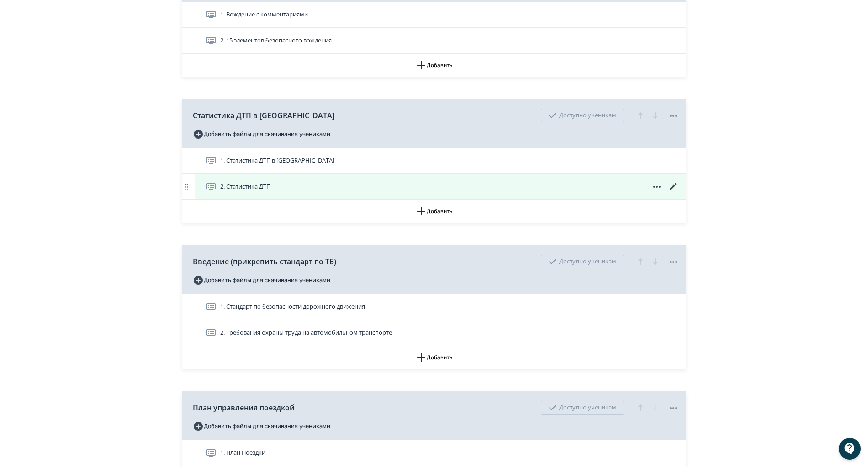  What do you see at coordinates (434, 333) in the screenshot?
I see `div: 2. Требования охраны труда на автомобильном транспорте` at bounding box center [434, 333].